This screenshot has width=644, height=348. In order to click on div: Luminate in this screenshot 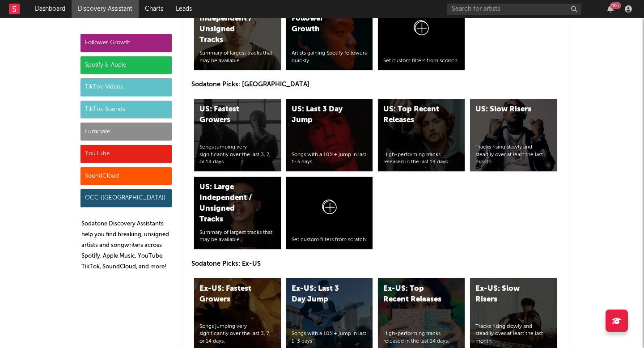, I will do `click(126, 131)`.